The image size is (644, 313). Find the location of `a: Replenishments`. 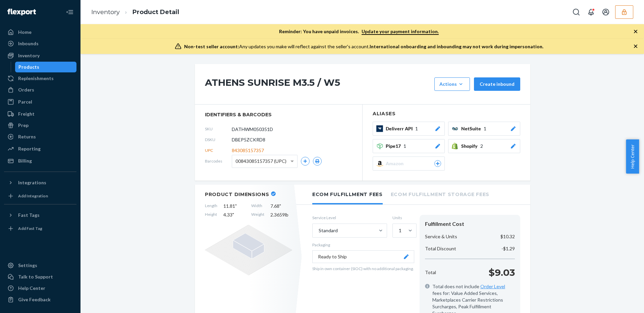

a: Replenishments is located at coordinates (40, 78).